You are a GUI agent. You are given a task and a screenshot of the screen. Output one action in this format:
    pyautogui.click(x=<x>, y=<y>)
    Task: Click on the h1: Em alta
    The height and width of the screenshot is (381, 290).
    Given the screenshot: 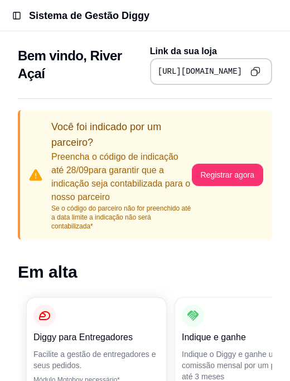 What is the action you would take?
    pyautogui.click(x=145, y=272)
    